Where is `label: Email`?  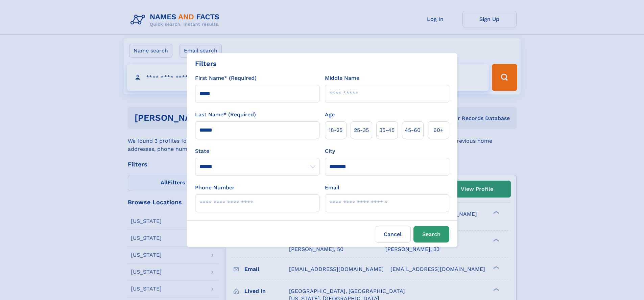 label: Email is located at coordinates (332, 188).